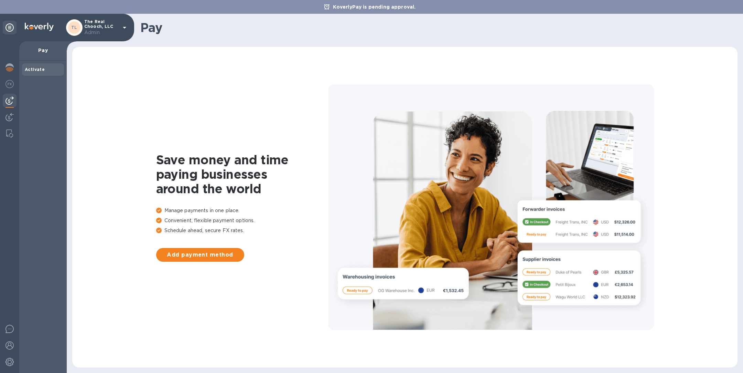  I want to click on p: Convenient, flexible payment options., so click(242, 220).